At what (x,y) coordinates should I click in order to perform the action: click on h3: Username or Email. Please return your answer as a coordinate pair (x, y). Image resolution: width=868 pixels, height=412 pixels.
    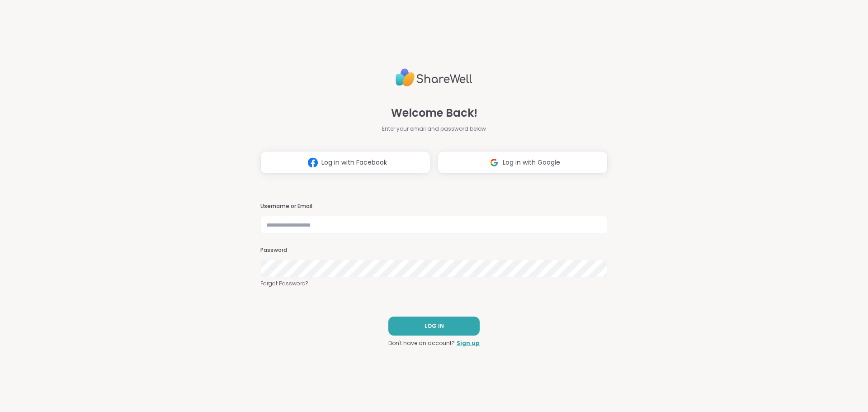
    Looking at the image, I should click on (434, 206).